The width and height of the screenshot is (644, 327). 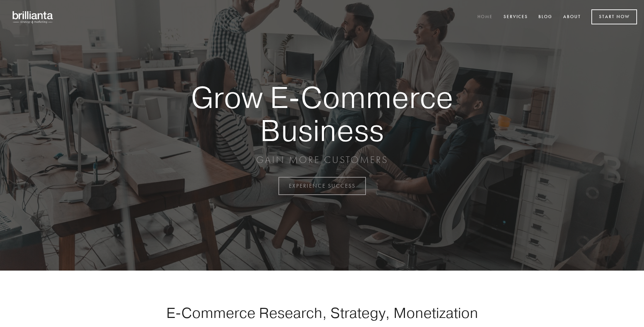 What do you see at coordinates (516, 17) in the screenshot?
I see `a: Services` at bounding box center [516, 17].